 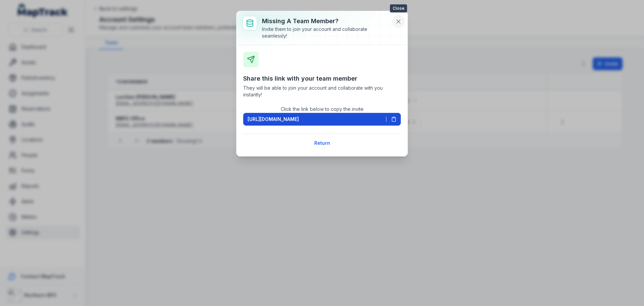 What do you see at coordinates (326, 21) in the screenshot?
I see `h3: Missing a team member?` at bounding box center [326, 21].